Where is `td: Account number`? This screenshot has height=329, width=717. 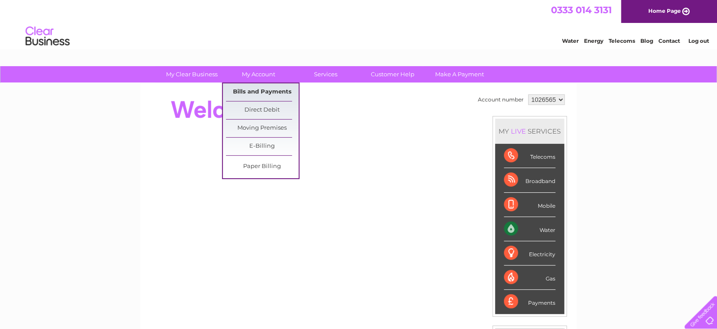
td: Account number is located at coordinates (501, 100).